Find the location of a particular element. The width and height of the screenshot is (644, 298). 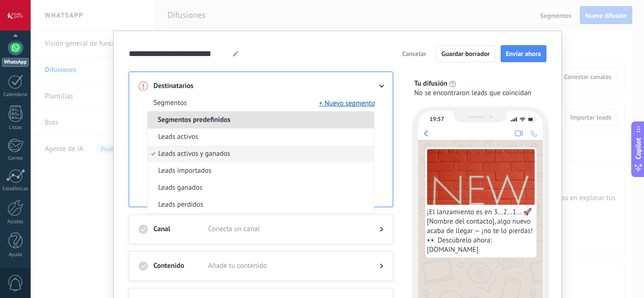

div: Listas is located at coordinates (16, 128).